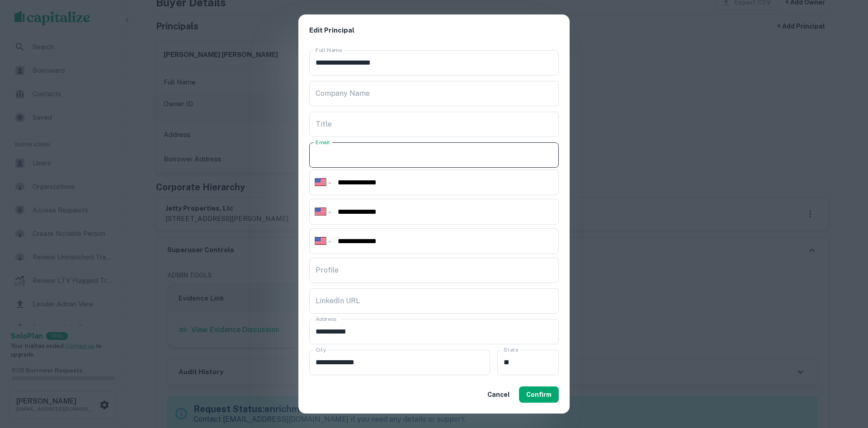 Image resolution: width=868 pixels, height=428 pixels. Describe the element at coordinates (320, 349) in the screenshot. I see `label: City` at that location.